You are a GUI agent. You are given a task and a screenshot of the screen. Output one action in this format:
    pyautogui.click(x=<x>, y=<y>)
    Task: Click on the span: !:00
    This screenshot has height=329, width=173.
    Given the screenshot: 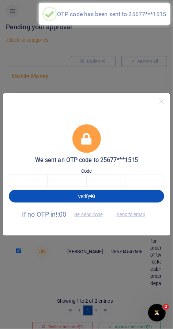 What is the action you would take?
    pyautogui.click(x=61, y=214)
    